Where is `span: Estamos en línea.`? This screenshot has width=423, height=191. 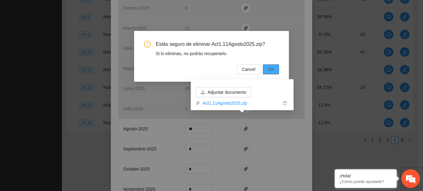 span: Estamos en línea. is located at coordinates (61, 92).